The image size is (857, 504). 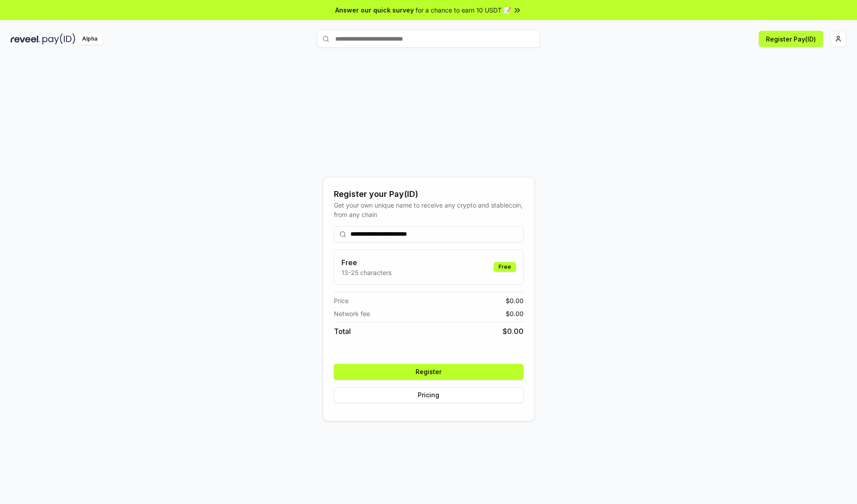 I want to click on button: Pricing, so click(x=428, y=395).